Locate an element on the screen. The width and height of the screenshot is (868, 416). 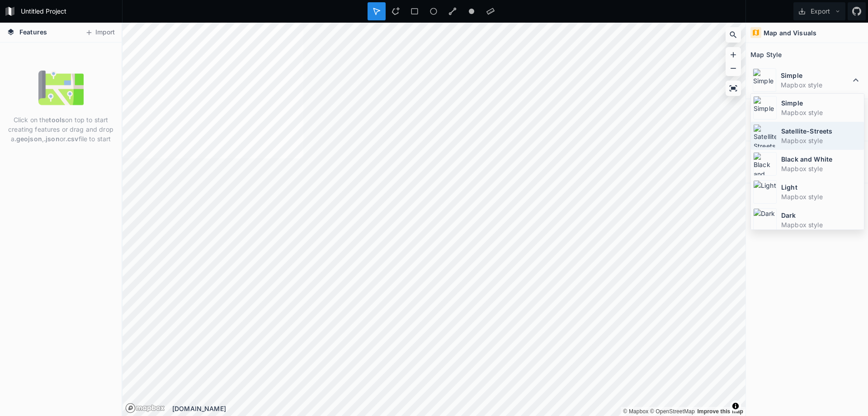
dt: Light is located at coordinates (821, 187).